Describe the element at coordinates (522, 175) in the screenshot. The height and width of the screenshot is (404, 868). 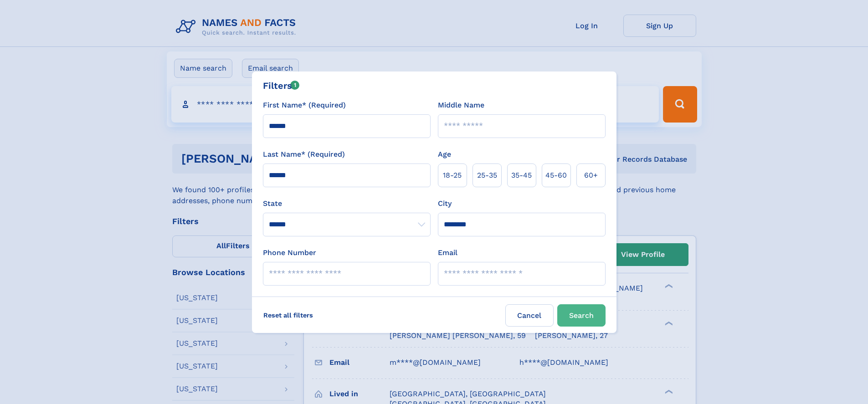
I see `span: 35‑45` at that location.